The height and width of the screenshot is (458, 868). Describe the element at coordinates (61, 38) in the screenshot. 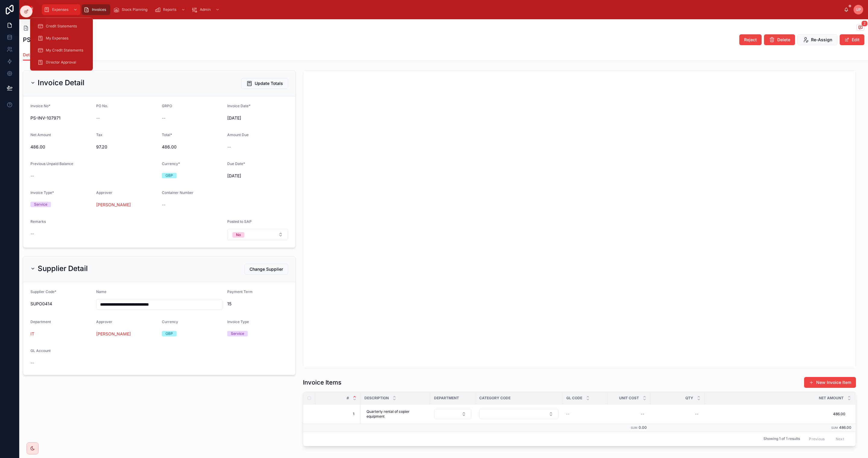

I see `a: My Expenses` at that location.